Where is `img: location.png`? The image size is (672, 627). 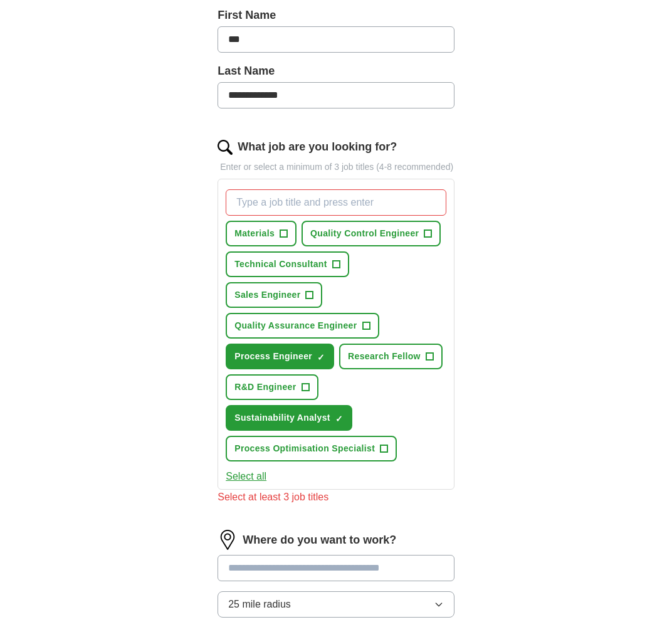 img: location.png is located at coordinates (228, 540).